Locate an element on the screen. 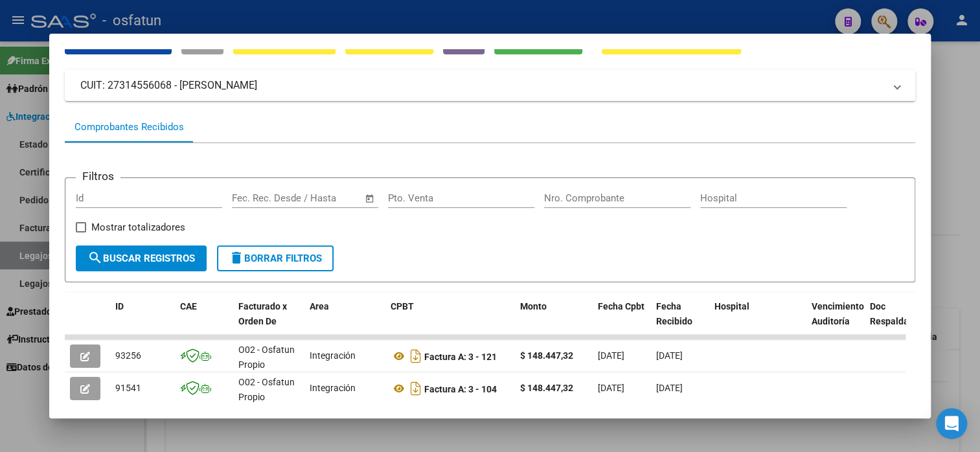 Image resolution: width=980 pixels, height=452 pixels. span: Area is located at coordinates (320, 307).